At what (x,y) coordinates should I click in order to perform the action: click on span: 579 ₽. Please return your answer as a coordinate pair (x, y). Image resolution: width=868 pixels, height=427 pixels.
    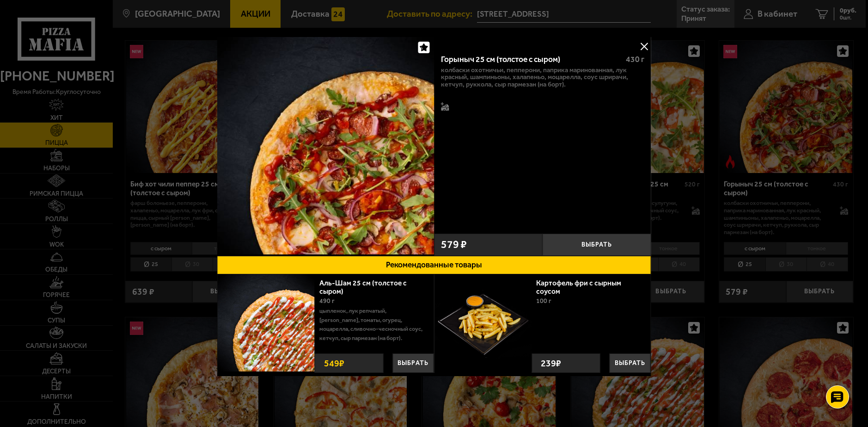
    Looking at the image, I should click on (454, 244).